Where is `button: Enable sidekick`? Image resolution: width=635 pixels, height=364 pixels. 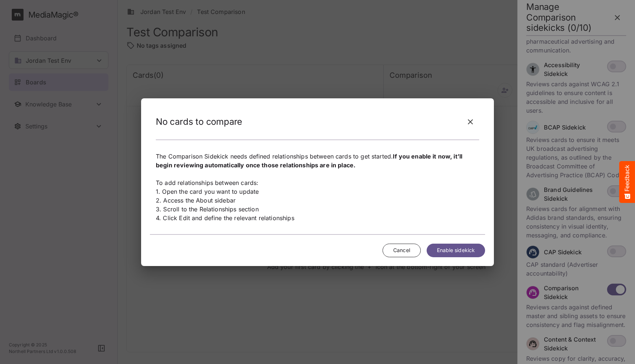 button: Enable sidekick is located at coordinates (456, 250).